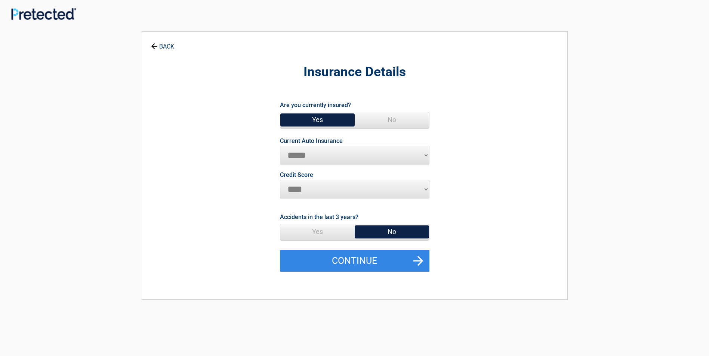  Describe the element at coordinates (315, 105) in the screenshot. I see `label: Are you currently insured?` at that location.